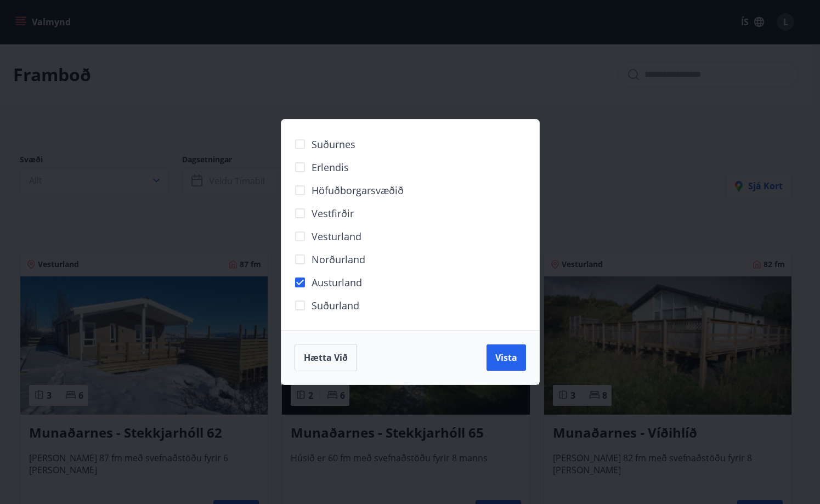 The height and width of the screenshot is (504, 820). What do you see at coordinates (326, 358) in the screenshot?
I see `span: Hætta við` at bounding box center [326, 358].